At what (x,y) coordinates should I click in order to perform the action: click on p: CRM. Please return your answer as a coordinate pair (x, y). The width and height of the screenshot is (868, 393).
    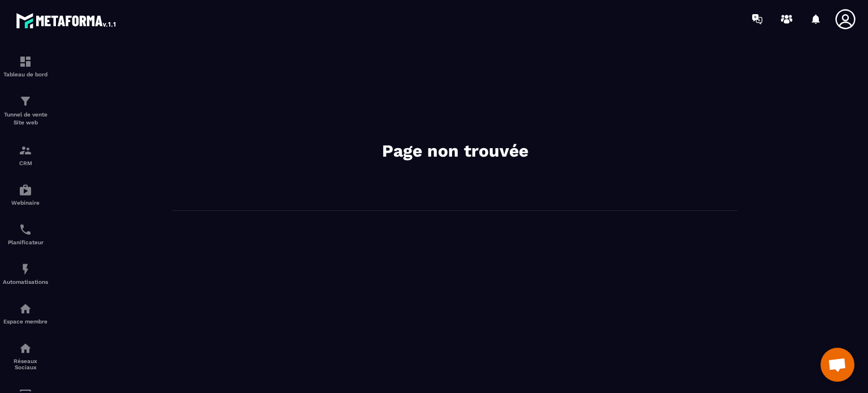
    Looking at the image, I should click on (25, 163).